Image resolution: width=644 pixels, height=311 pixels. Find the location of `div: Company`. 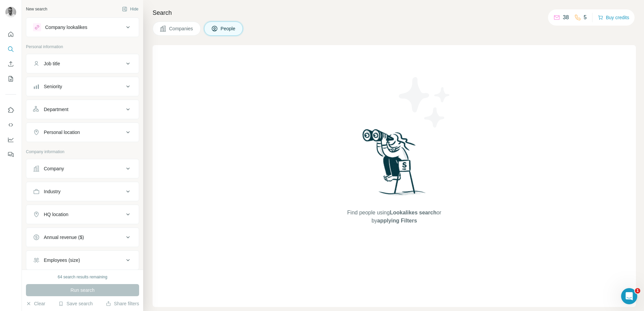

div: Company is located at coordinates (54, 169).